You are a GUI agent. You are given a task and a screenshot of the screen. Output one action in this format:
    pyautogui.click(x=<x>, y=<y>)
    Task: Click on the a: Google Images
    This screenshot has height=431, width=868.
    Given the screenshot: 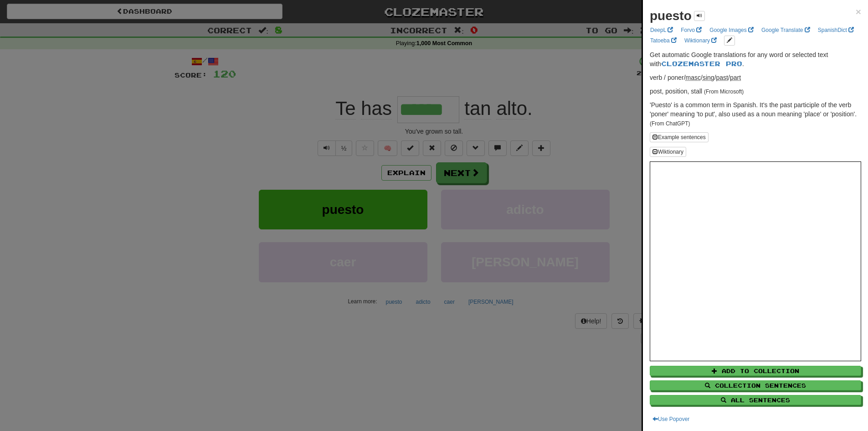 What is the action you would take?
    pyautogui.click(x=731, y=30)
    